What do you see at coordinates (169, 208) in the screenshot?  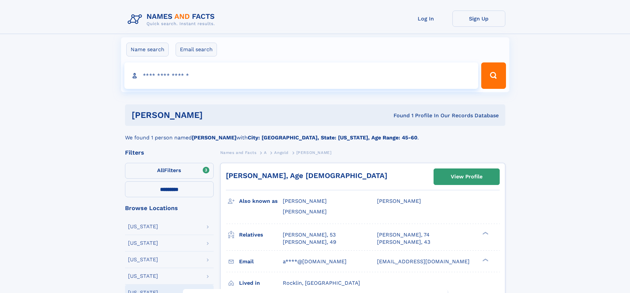 I see `div: Browse Locations` at bounding box center [169, 208].